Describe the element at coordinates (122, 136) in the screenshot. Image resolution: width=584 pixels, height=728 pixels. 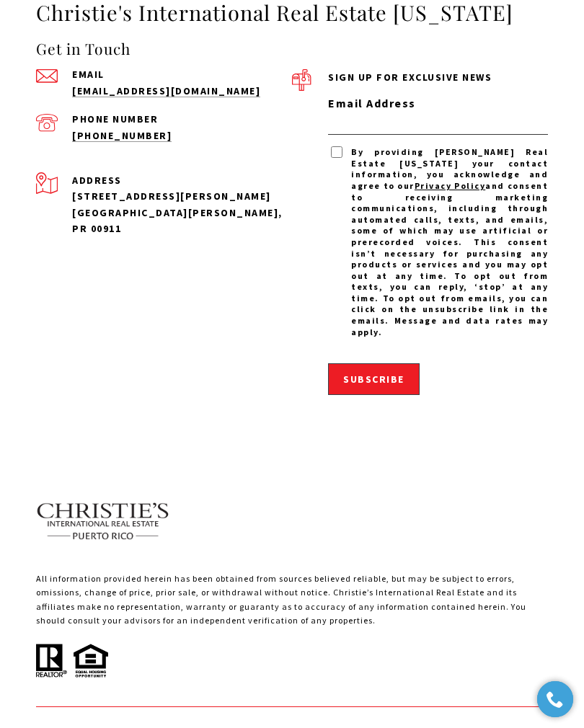
I see `a: call (939) 337-3000` at that location.